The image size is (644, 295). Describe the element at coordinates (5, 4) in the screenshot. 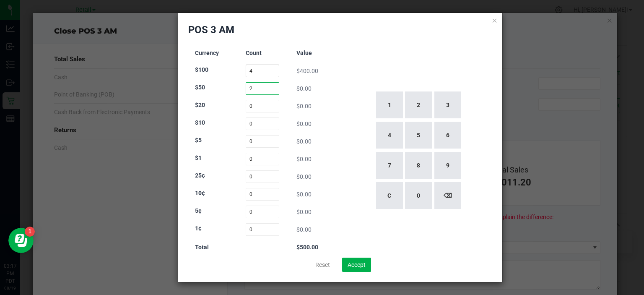

I see `span: 1` at that location.